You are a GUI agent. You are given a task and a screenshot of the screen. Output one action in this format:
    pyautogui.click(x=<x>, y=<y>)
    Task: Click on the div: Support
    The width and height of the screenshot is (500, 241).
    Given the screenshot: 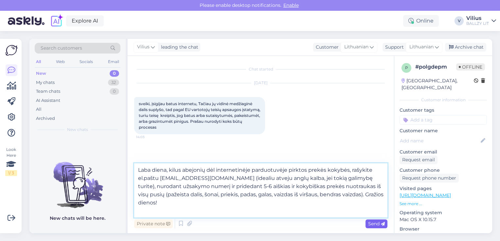 What is the action you would take?
    pyautogui.click(x=393, y=47)
    